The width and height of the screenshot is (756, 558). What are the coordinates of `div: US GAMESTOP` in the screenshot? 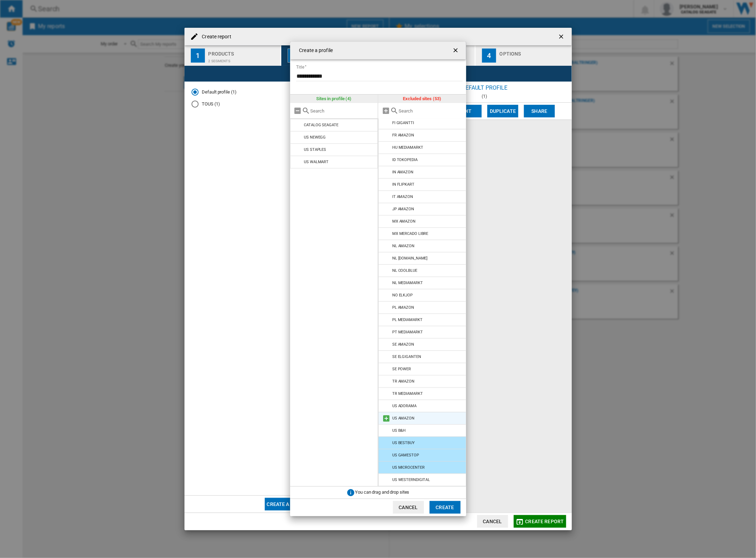 It's located at (406, 455).